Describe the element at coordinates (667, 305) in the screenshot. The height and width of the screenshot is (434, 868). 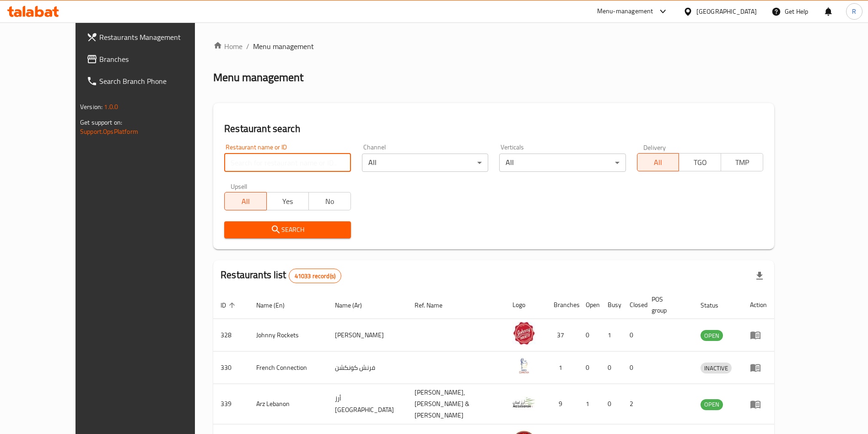
I see `span: POS group` at that location.